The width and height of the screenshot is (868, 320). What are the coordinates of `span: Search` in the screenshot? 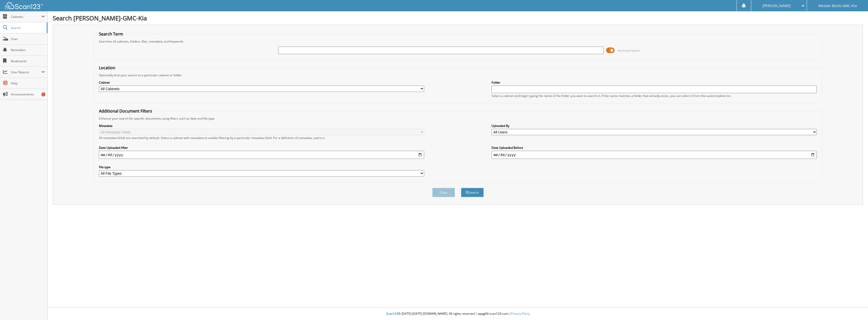 It's located at (28, 28).